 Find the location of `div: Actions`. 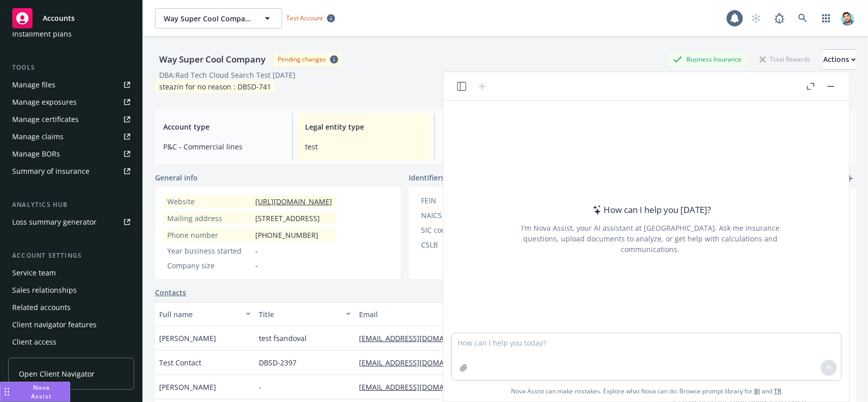

div: Actions is located at coordinates (840, 59).